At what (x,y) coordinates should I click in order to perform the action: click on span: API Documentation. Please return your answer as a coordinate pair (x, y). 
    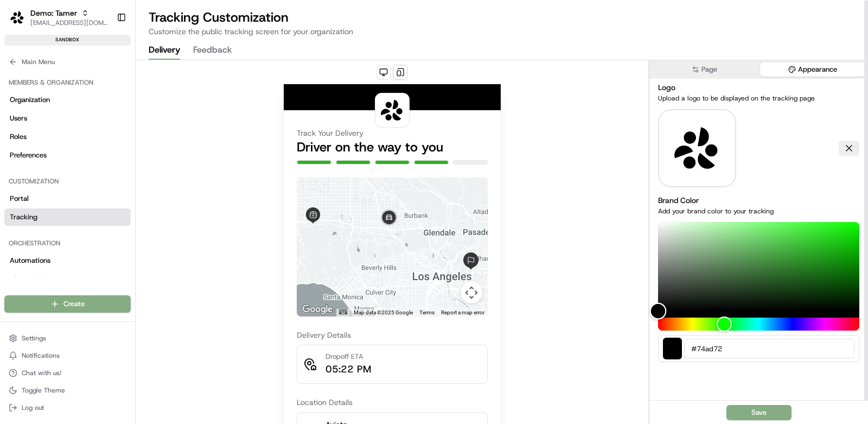
    Looking at the image, I should click on (138, 162).